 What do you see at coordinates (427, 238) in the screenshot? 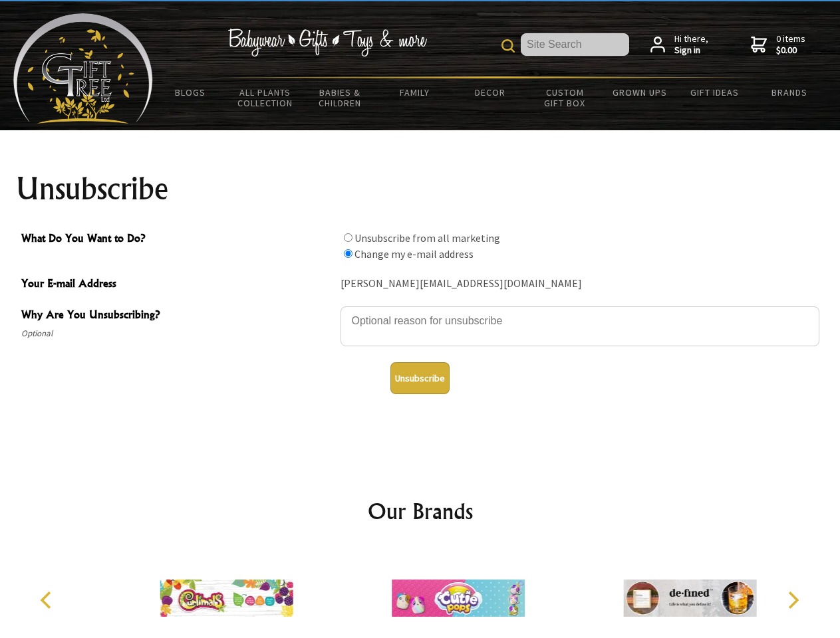
I see `label: Unsubscribe from all marketing` at bounding box center [427, 238].